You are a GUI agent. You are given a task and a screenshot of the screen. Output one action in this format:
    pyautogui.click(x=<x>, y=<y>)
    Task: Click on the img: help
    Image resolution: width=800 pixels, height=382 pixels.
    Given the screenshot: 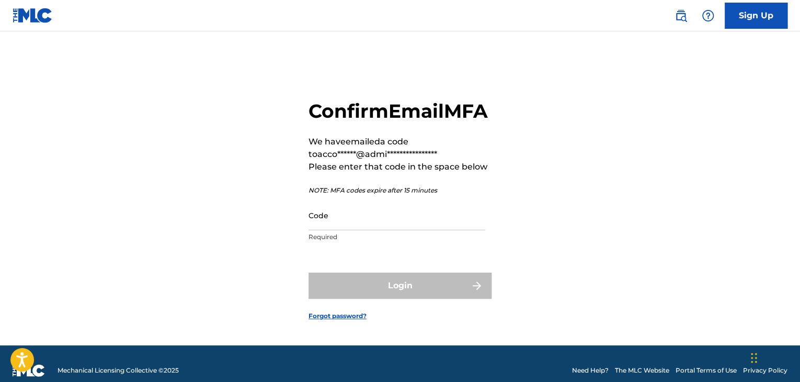 What is the action you would take?
    pyautogui.click(x=708, y=16)
    